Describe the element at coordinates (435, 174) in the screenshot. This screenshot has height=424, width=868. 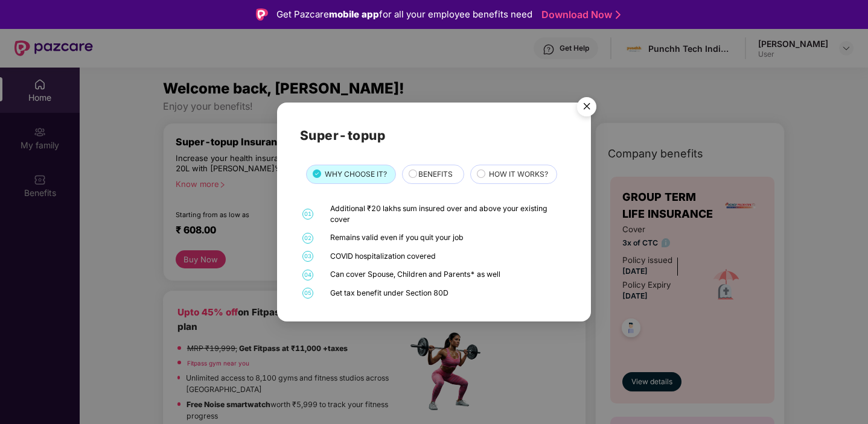
I see `span: BENEFITS` at that location.